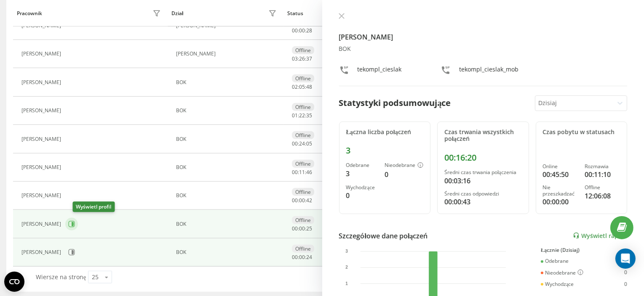  What do you see at coordinates (295, 58) in the screenshot?
I see `span: 03` at bounding box center [295, 58].